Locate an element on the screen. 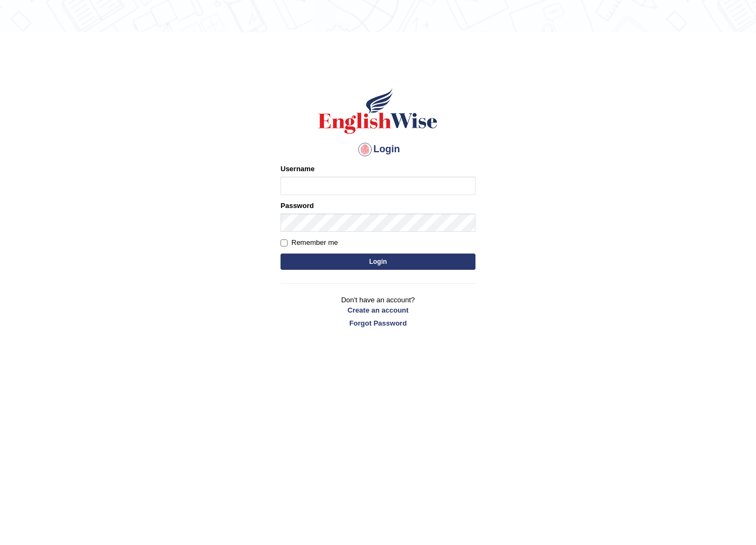 The width and height of the screenshot is (756, 545). a: Create an account is located at coordinates (378, 310).